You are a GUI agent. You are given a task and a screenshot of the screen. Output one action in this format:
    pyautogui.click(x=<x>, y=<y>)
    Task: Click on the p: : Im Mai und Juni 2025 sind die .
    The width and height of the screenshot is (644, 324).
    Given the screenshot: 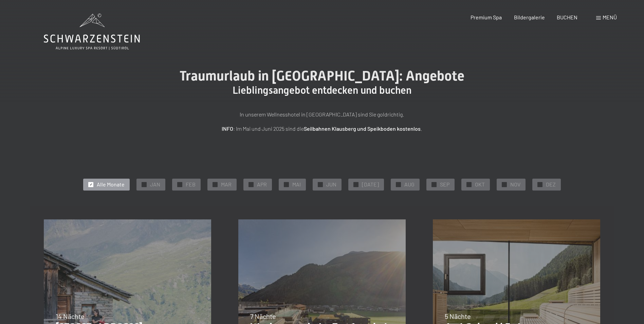 What is the action you would take?
    pyautogui.click(x=322, y=129)
    